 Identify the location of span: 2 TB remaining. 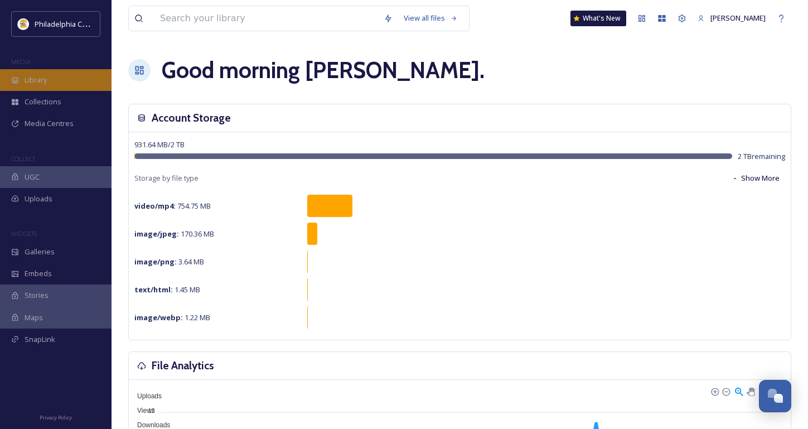
(761, 156).